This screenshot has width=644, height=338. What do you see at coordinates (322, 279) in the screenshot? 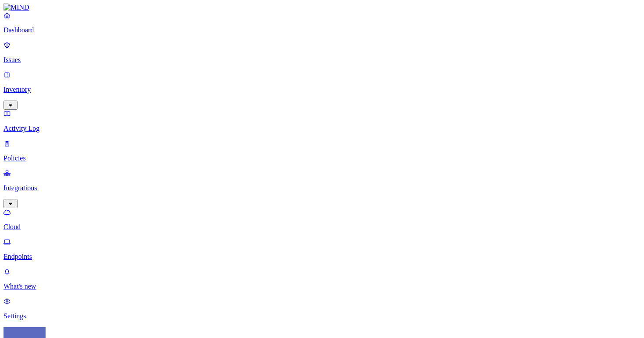
I see `a: What's new` at bounding box center [322, 279].